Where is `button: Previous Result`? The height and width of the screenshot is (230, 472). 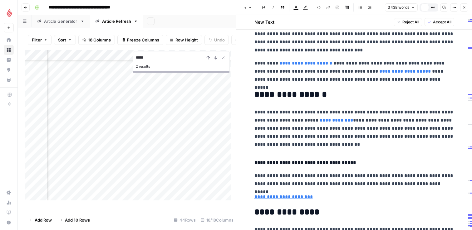
button: Previous Result is located at coordinates (208, 58).